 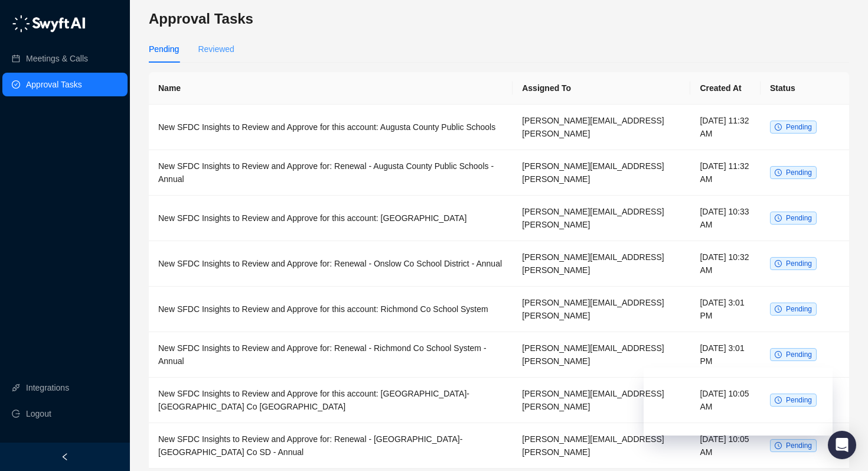 What do you see at coordinates (330, 264) in the screenshot?
I see `td: New SFDC Insights to Review and Approve for: Renewal - Onslow Co School District - Annual` at bounding box center [330, 264].